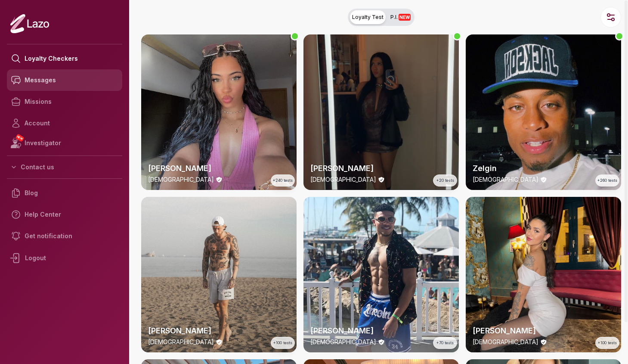 The width and height of the screenshot is (628, 364). Describe the element at coordinates (65, 258) in the screenshot. I see `div: Logout` at that location.